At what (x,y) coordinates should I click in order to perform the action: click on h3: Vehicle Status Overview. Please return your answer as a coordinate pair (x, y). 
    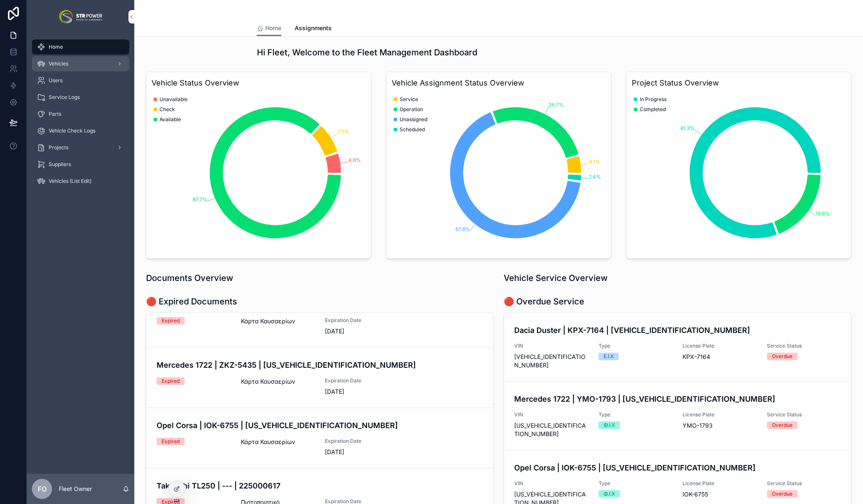
    Looking at the image, I should click on (258, 83).